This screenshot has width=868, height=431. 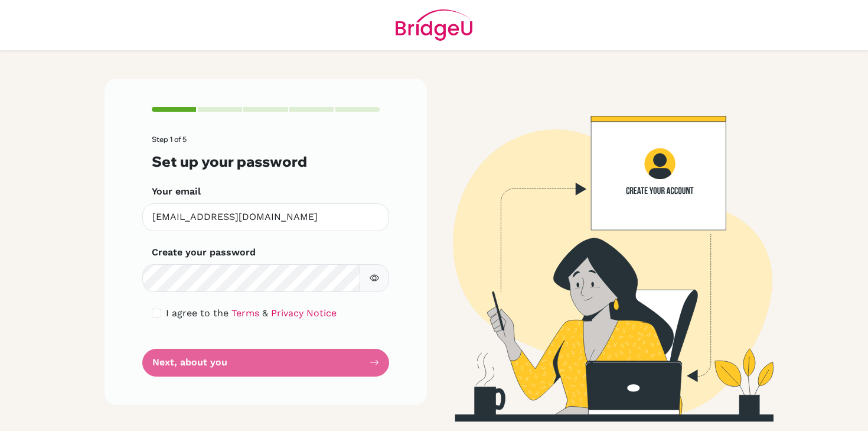 I want to click on h3: Set up your password, so click(x=266, y=162).